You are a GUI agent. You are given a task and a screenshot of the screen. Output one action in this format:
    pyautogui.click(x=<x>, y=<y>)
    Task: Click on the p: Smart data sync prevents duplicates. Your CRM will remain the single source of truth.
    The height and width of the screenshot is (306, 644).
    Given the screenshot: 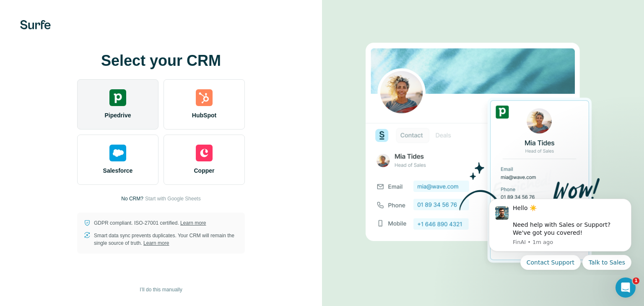 What is the action you would take?
    pyautogui.click(x=166, y=239)
    